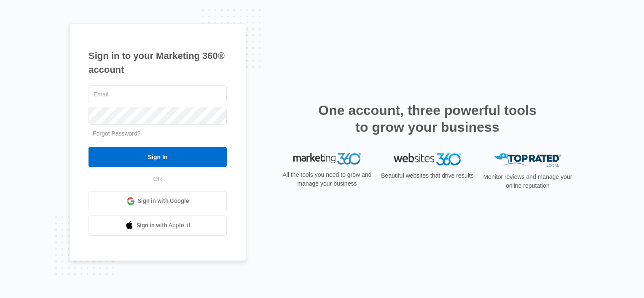 The width and height of the screenshot is (644, 298). What do you see at coordinates (164, 225) in the screenshot?
I see `span: Sign in with Apple Id` at bounding box center [164, 225].